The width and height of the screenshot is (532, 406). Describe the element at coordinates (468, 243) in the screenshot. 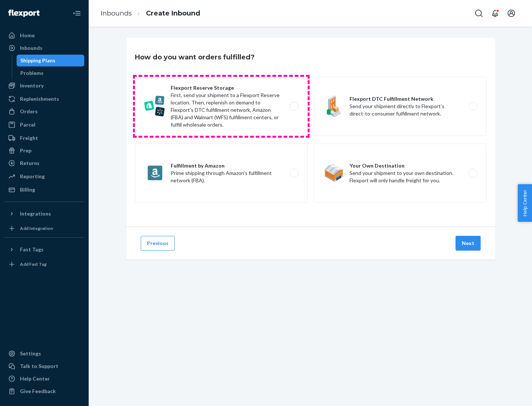

I see `button: Next` at that location.